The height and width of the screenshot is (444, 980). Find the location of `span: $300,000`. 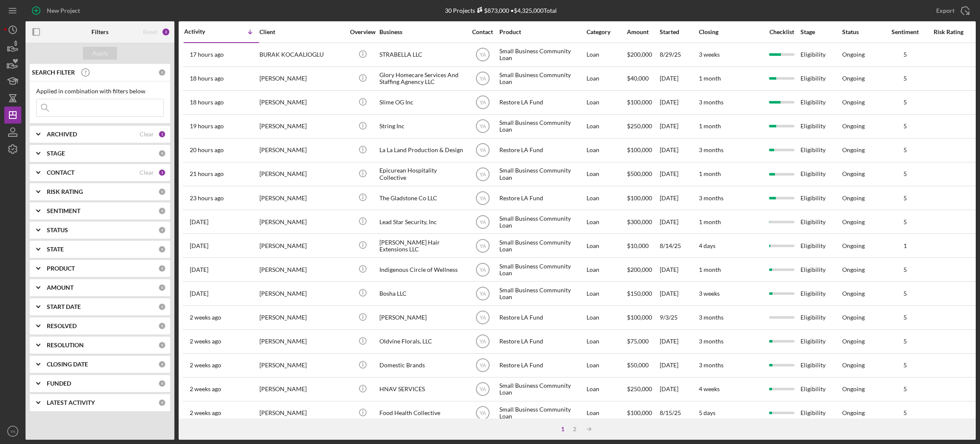

span: $300,000 is located at coordinates (639, 222).